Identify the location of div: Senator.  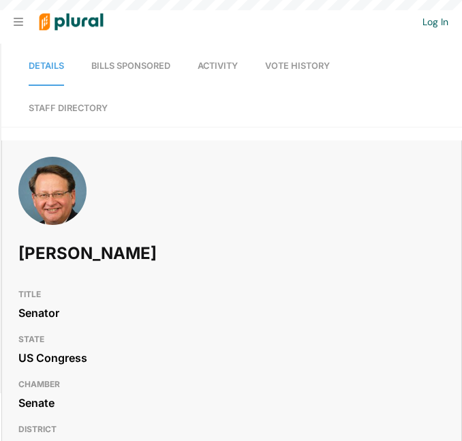
(232, 313).